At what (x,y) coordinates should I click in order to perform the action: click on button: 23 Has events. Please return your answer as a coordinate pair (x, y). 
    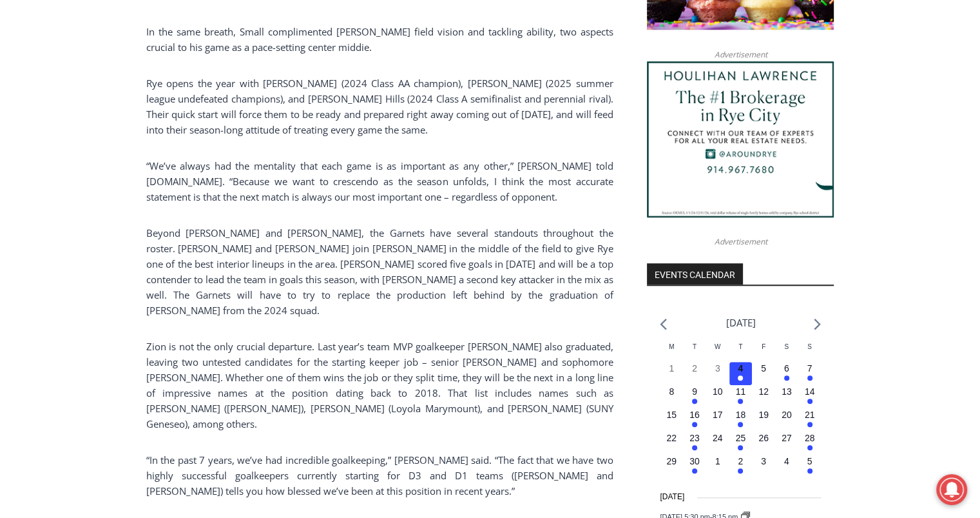
    Looking at the image, I should click on (695, 443).